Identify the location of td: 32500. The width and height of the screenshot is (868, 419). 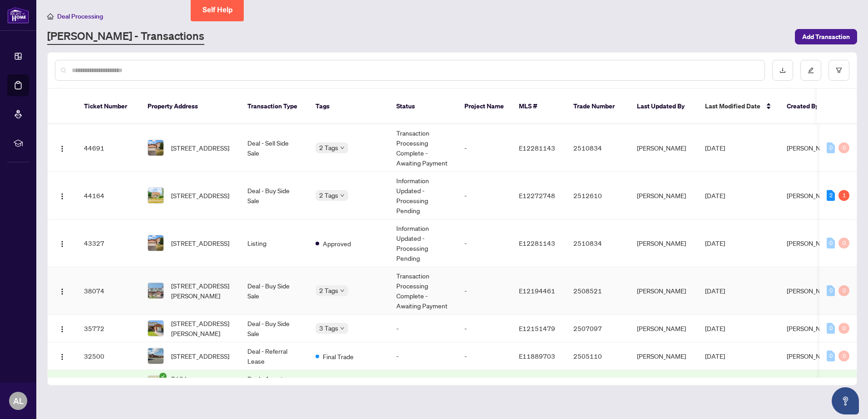
(109, 356).